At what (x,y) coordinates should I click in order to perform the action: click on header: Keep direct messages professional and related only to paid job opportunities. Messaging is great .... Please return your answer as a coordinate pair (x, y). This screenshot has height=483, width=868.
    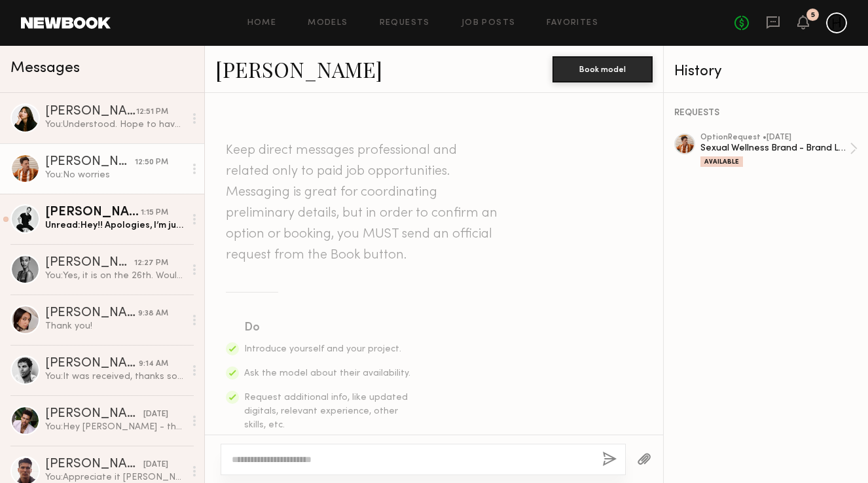
    Looking at the image, I should click on (363, 203).